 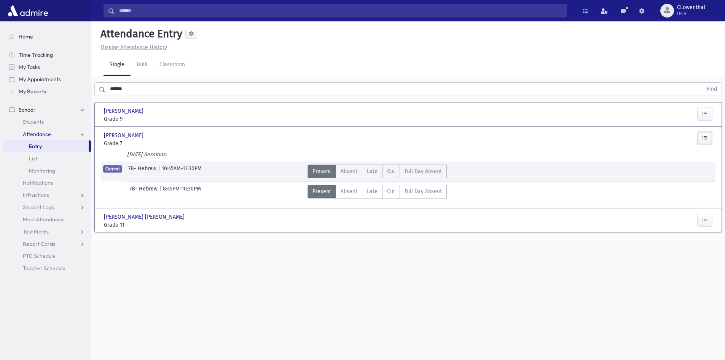 What do you see at coordinates (33, 122) in the screenshot?
I see `span: Students` at bounding box center [33, 122].